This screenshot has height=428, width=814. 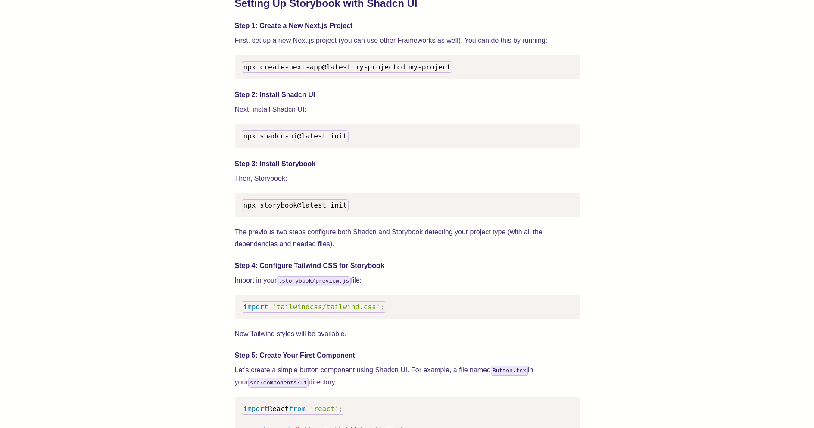 What do you see at coordinates (407, 109) in the screenshot?
I see `p: Next, install Shadcn UI:` at bounding box center [407, 109].